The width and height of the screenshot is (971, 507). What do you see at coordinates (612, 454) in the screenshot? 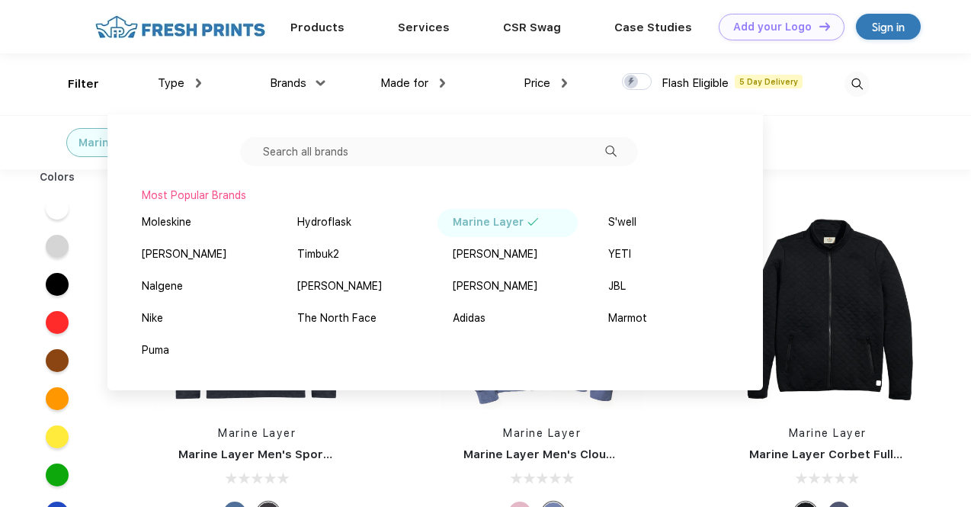
I see `a: Marine Layer Men's Cloud 9 Fleece Relaxed Hoodie` at bounding box center [612, 454].